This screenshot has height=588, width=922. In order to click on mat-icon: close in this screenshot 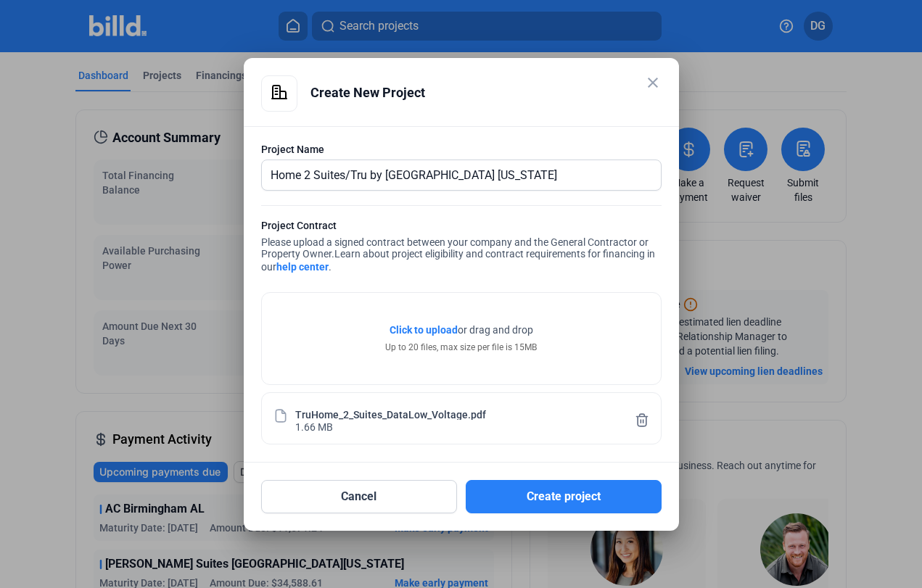, I will do `click(653, 83)`.